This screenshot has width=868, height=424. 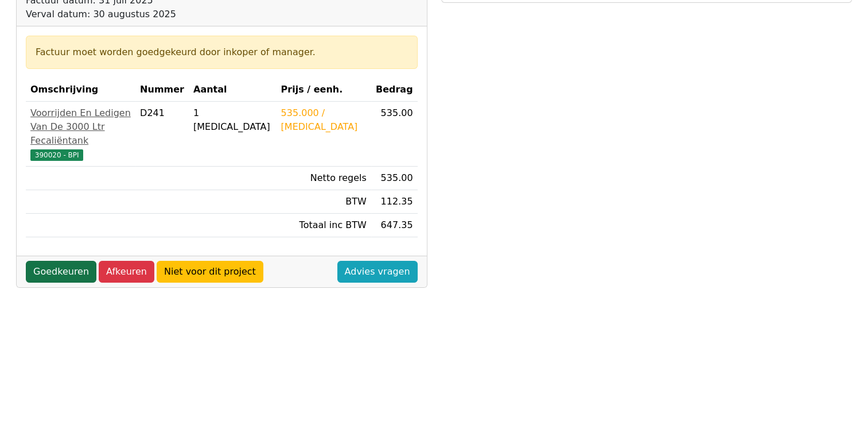 What do you see at coordinates (323, 178) in the screenshot?
I see `td: Netto regels` at bounding box center [323, 178].